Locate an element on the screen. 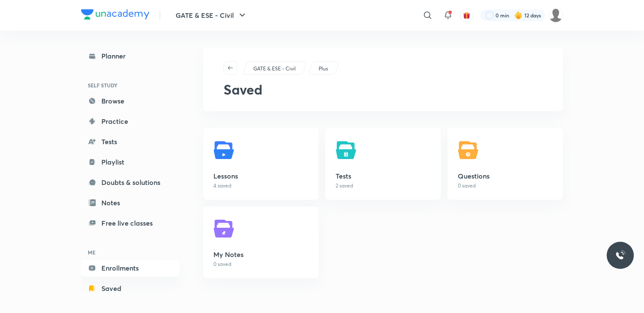  button: avatar is located at coordinates (467, 15).